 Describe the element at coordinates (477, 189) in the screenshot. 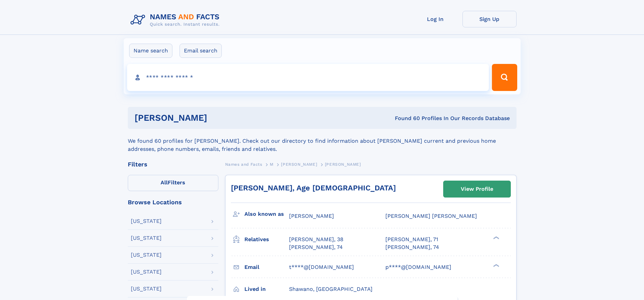

I see `a: View Profile` at that location.